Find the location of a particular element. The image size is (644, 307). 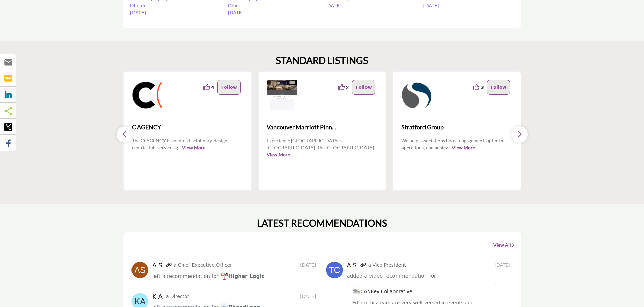

p: We help associations boost engagement, optimize operations, and achiev is located at coordinates (457, 144).